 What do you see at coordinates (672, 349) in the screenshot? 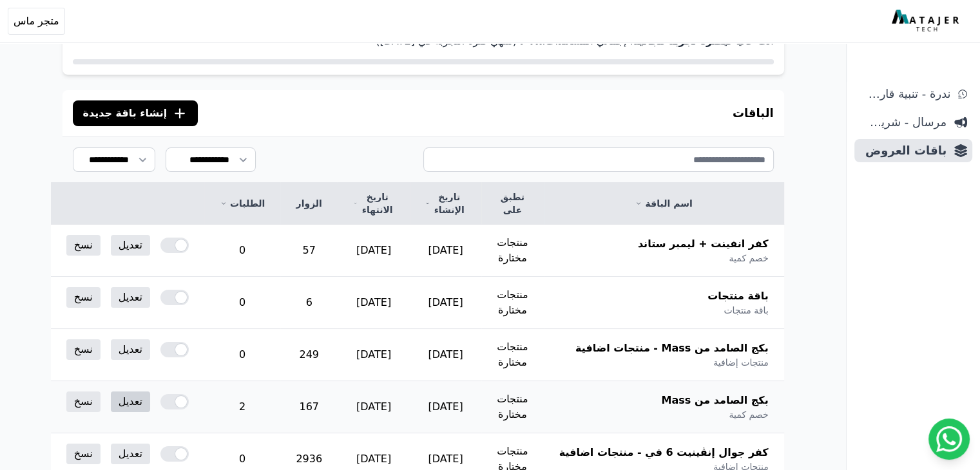
I see `span: بكج الصامد من Mass - منتجات اضافية` at bounding box center [672, 349].